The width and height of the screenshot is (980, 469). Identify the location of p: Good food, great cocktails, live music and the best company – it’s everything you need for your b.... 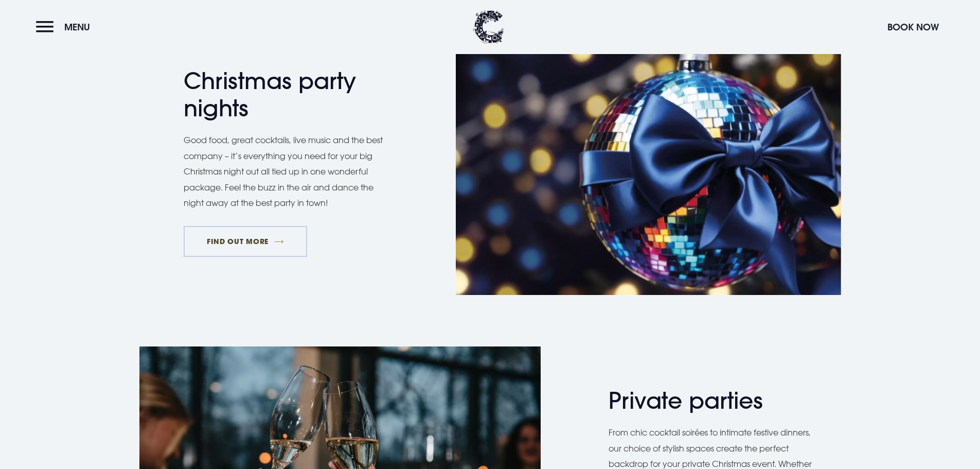
(289, 171).